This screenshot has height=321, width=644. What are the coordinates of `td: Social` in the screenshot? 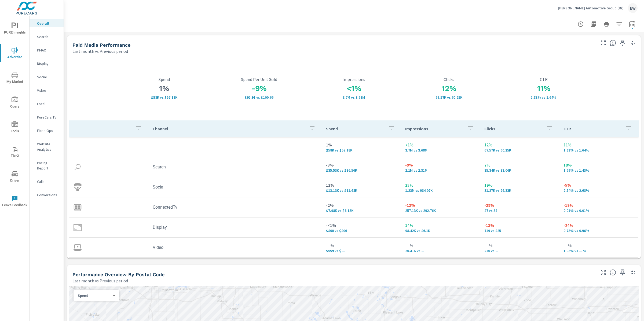 It's located at (235, 187).